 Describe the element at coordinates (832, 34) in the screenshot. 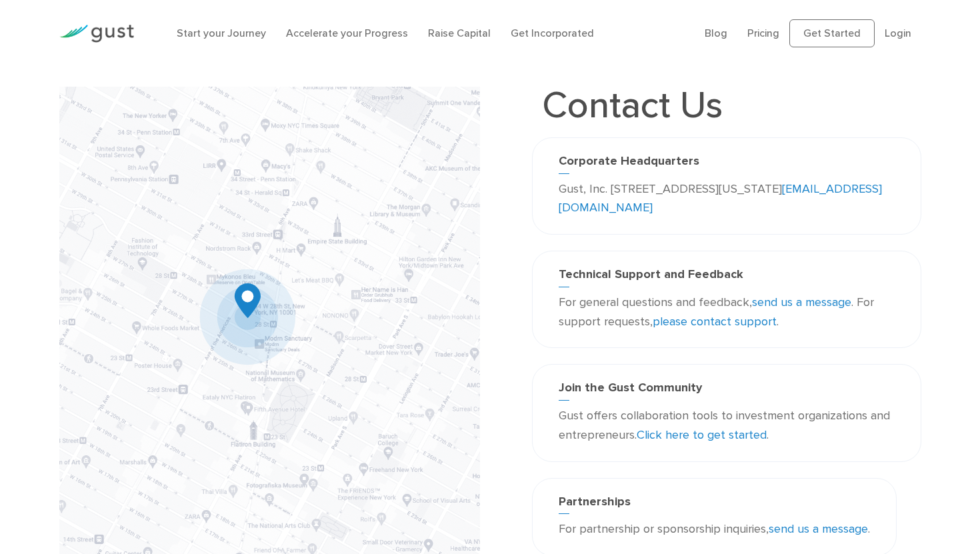

I see `a: Get Started` at that location.